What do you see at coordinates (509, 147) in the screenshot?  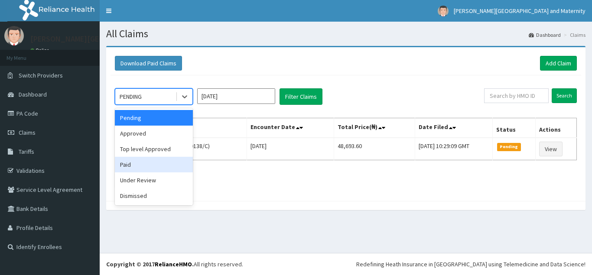 I see `span: Pending` at bounding box center [509, 147].